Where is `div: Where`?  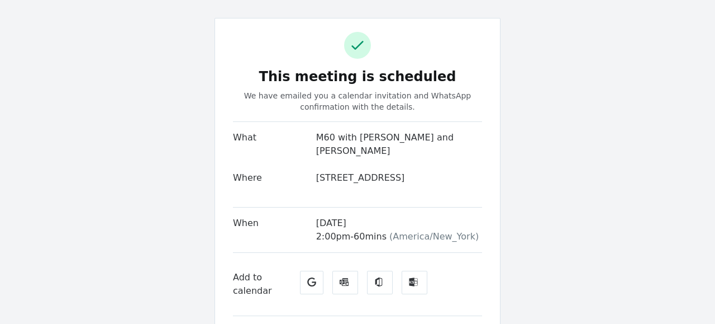 div: Where is located at coordinates (274, 184).